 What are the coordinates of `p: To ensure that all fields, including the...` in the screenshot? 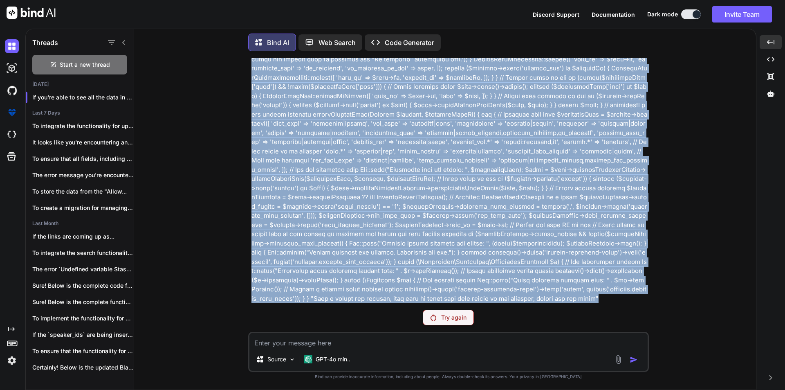 It's located at (83, 159).